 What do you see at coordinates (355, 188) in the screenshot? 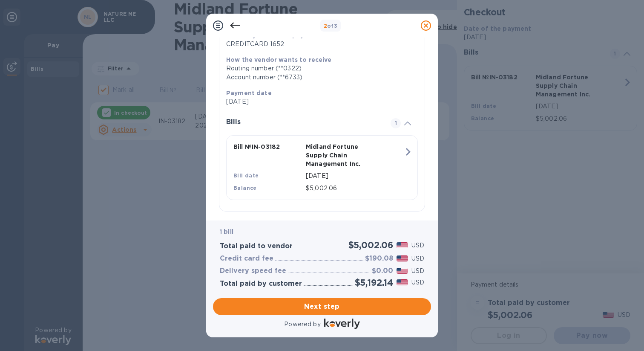
I see `p: $5,002.06` at bounding box center [355, 188].